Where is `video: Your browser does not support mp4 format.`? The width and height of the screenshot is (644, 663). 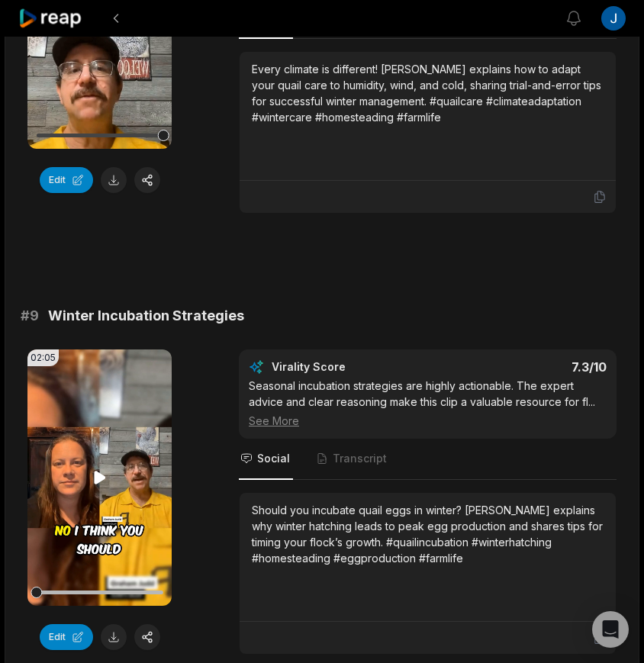 video: Your browser does not support mp4 format. is located at coordinates (99, 478).